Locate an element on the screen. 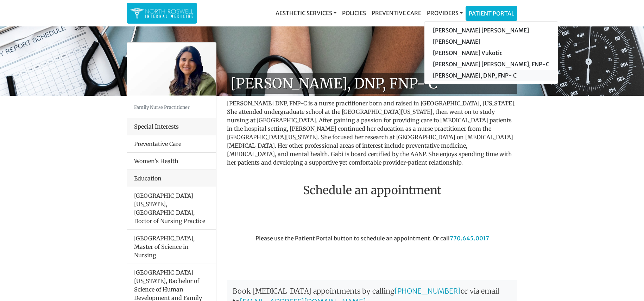 This screenshot has width=644, height=301. li: Women’s Health is located at coordinates (171, 161).